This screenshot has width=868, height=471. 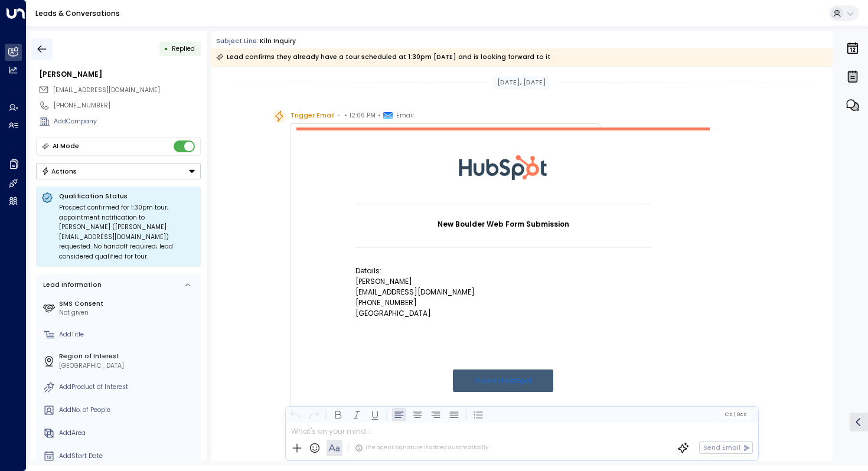 What do you see at coordinates (128, 335) in the screenshot?
I see `div: AddTitle` at bounding box center [128, 335].